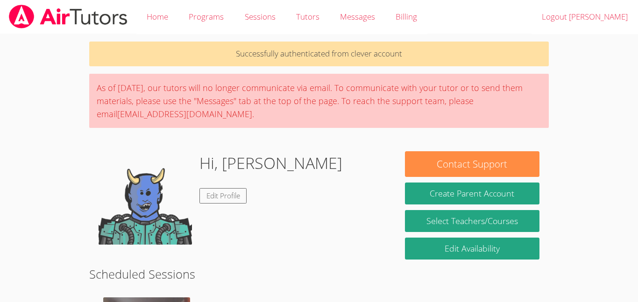 The height and width of the screenshot is (302, 638). Describe the element at coordinates (223, 196) in the screenshot. I see `a: Edit Profile` at that location.